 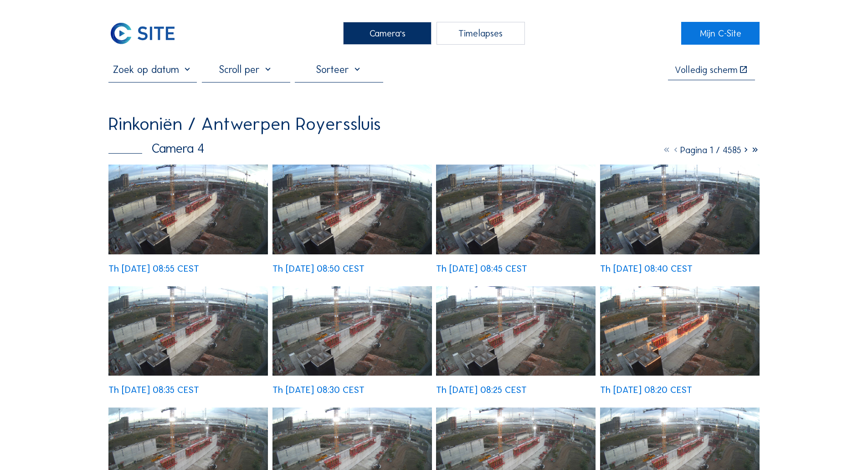 What do you see at coordinates (388, 33) in the screenshot?
I see `div: Camera's` at bounding box center [388, 33].